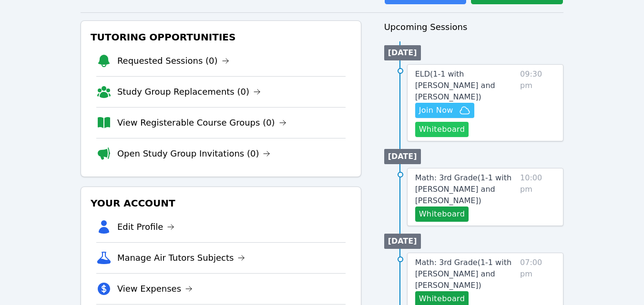  What do you see at coordinates (146, 227) in the screenshot?
I see `a: Edit Profile` at bounding box center [146, 227].